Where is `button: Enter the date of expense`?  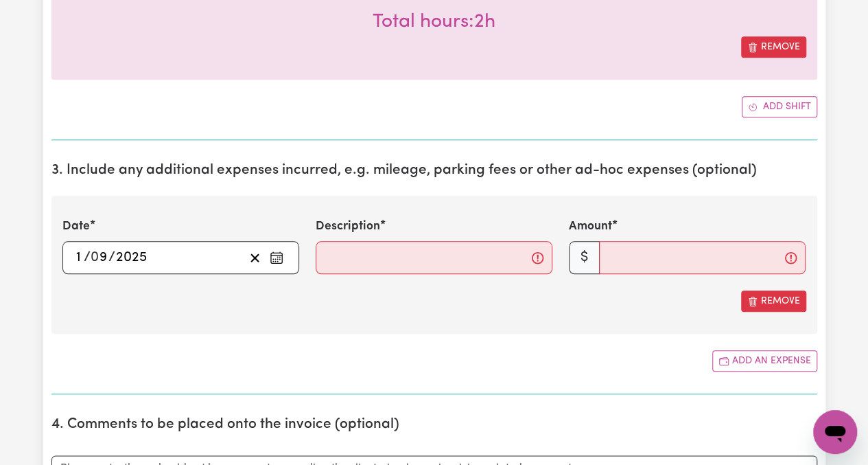
button: Enter the date of expense is located at coordinates (277, 258).